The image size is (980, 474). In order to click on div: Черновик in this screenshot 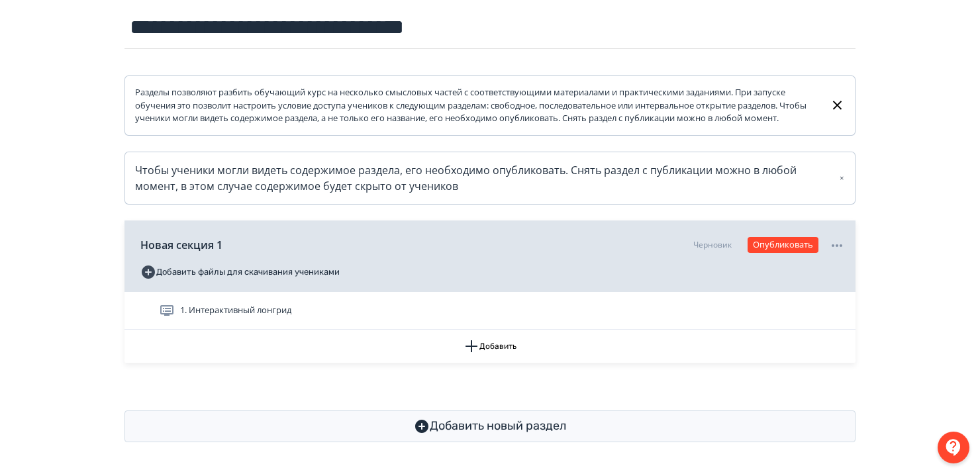, I will do `click(713, 245)`.